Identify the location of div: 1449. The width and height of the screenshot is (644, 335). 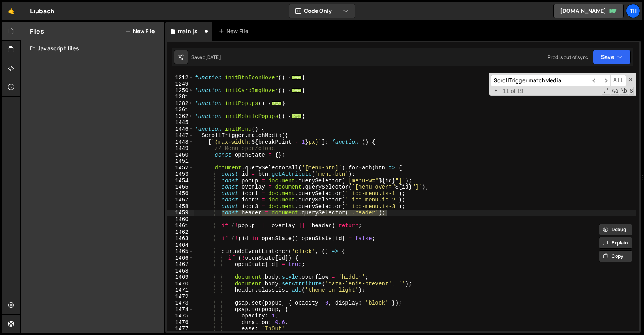
(180, 148).